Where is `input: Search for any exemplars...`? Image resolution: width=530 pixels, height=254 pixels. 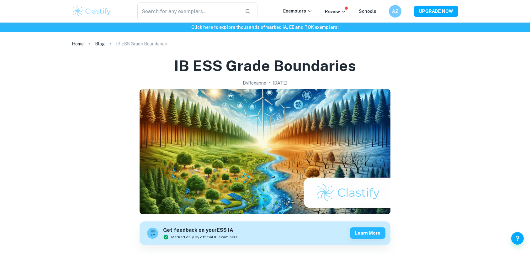 input: Search for any exemplars... is located at coordinates (189, 11).